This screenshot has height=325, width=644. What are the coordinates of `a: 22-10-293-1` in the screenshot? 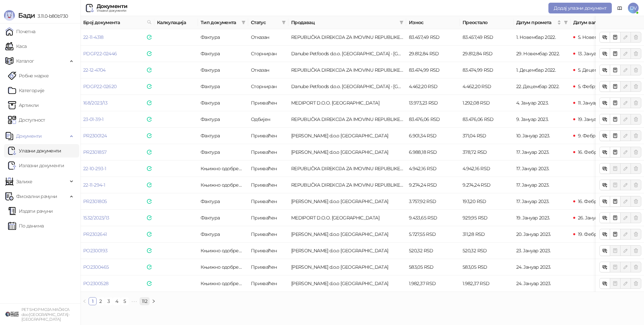 It's located at (95, 168).